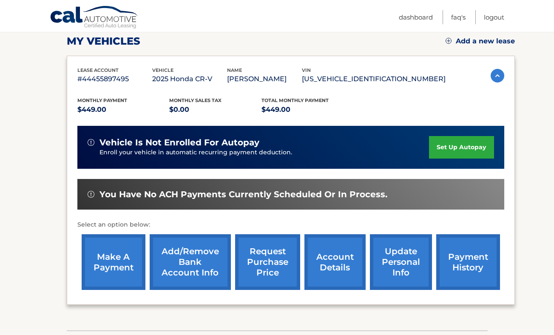  I want to click on span: Monthly Payment, so click(102, 100).